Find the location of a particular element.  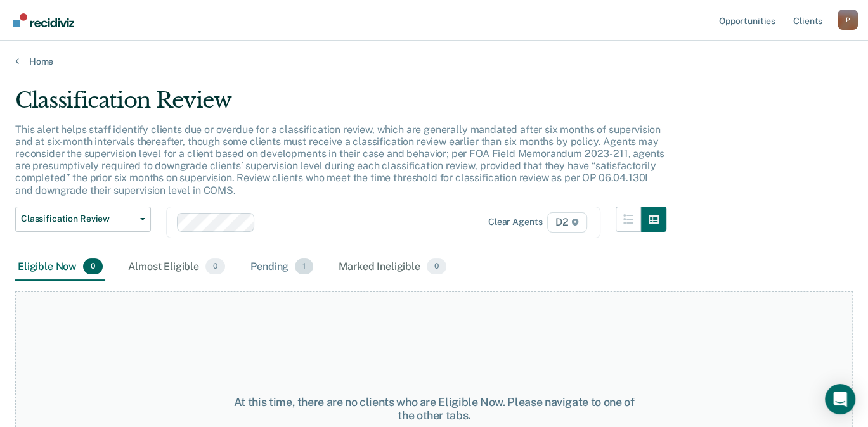

div: Classification Review is located at coordinates (341, 105).